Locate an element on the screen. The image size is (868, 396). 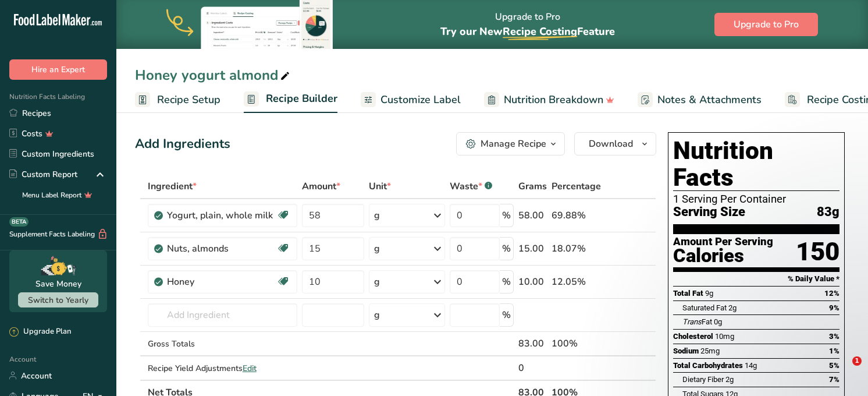
div: 18.07% is located at coordinates (576, 248).